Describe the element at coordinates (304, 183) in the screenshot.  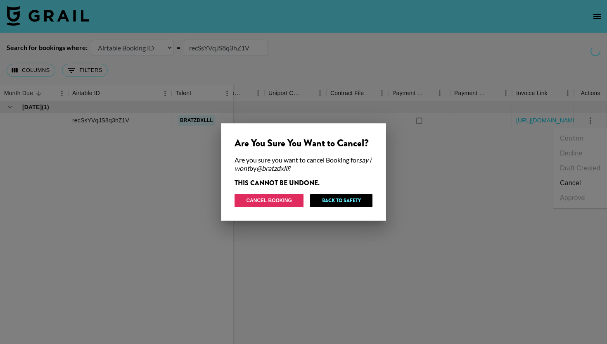
I see `div: THIS CANNOT BE UNDONE.` at that location.